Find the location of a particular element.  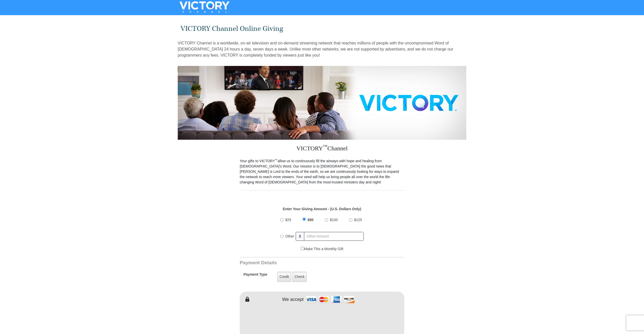

input: Other Amount is located at coordinates (334, 237).